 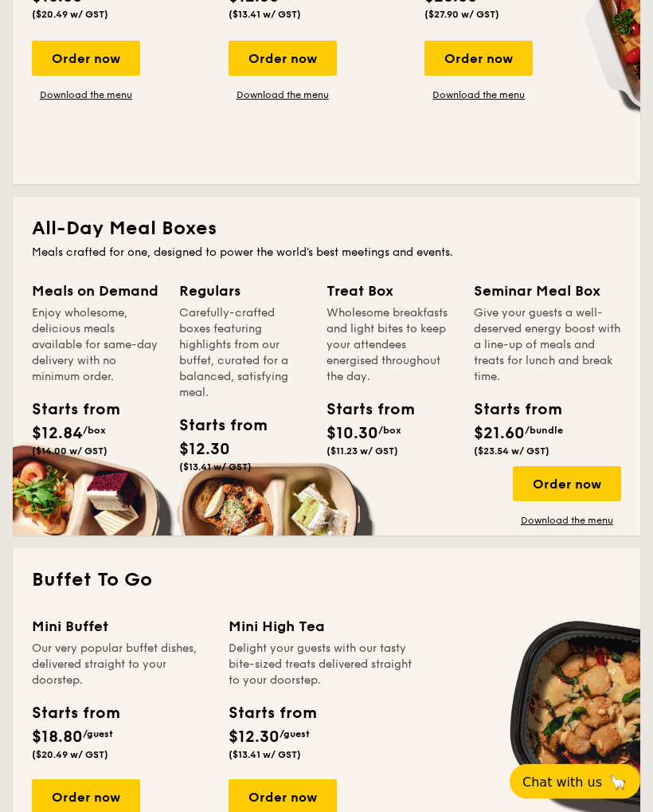 What do you see at coordinates (322, 627) in the screenshot?
I see `div: Mini High Tea` at bounding box center [322, 627].